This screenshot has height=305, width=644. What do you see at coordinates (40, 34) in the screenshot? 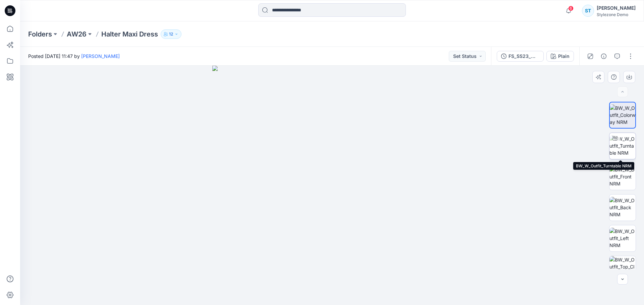
I see `p: Folders` at bounding box center [40, 34].